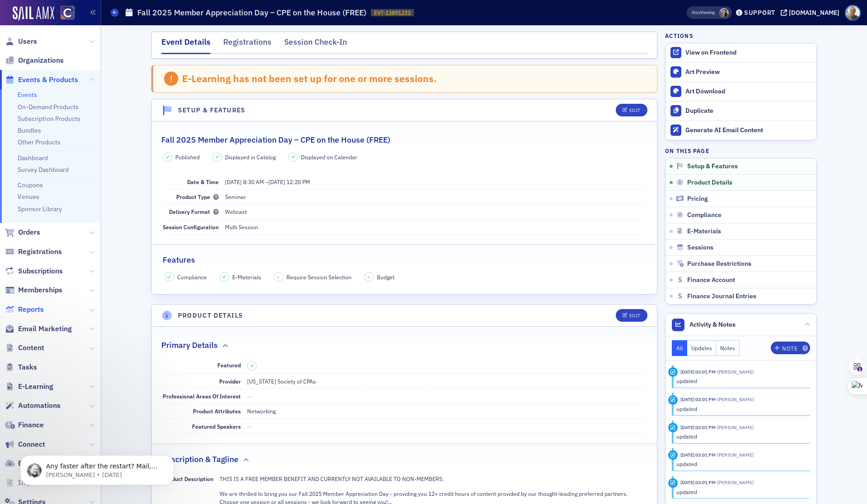  What do you see at coordinates (33, 14) in the screenshot?
I see `a: SailAMX` at bounding box center [33, 14].